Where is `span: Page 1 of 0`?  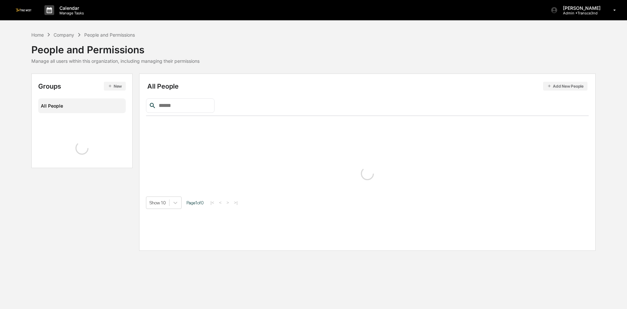 span: Page 1 of 0 is located at coordinates (195, 203).